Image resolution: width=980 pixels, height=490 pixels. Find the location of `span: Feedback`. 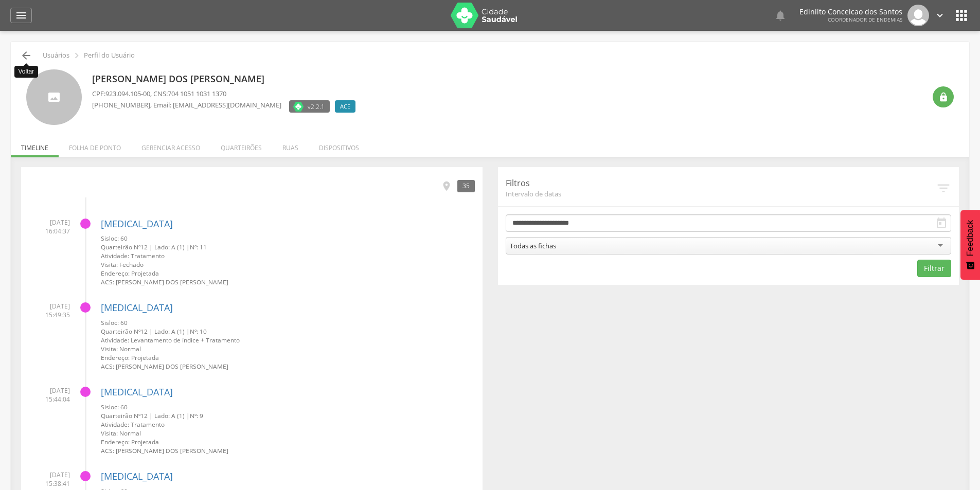

span: Feedback is located at coordinates (970, 238).